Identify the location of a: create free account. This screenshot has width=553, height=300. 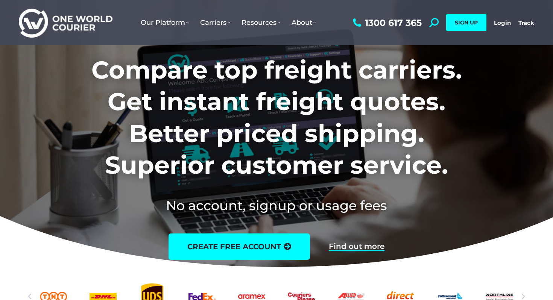
(239, 247).